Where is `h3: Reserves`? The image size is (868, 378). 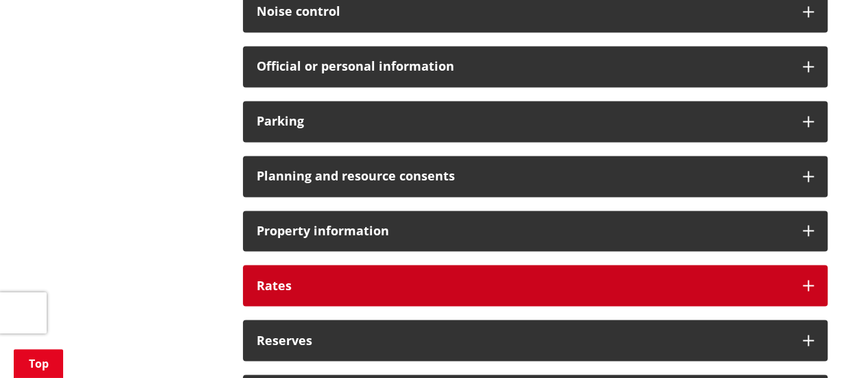 h3: Reserves is located at coordinates (523, 340).